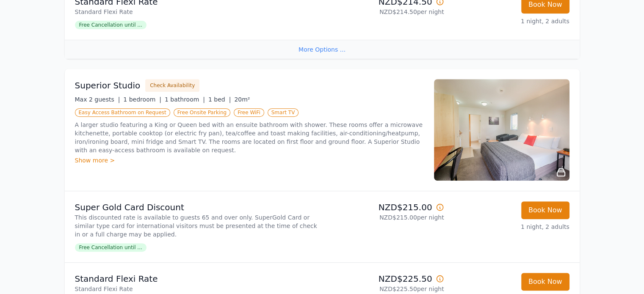 Image resolution: width=644 pixels, height=294 pixels. What do you see at coordinates (108, 85) in the screenshot?
I see `h3: Superior Studio` at bounding box center [108, 85].